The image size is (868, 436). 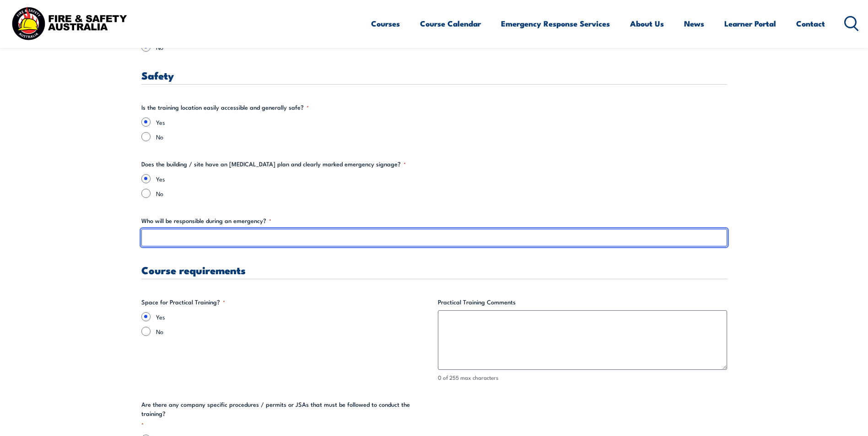 I want to click on a: Contact, so click(x=810, y=23).